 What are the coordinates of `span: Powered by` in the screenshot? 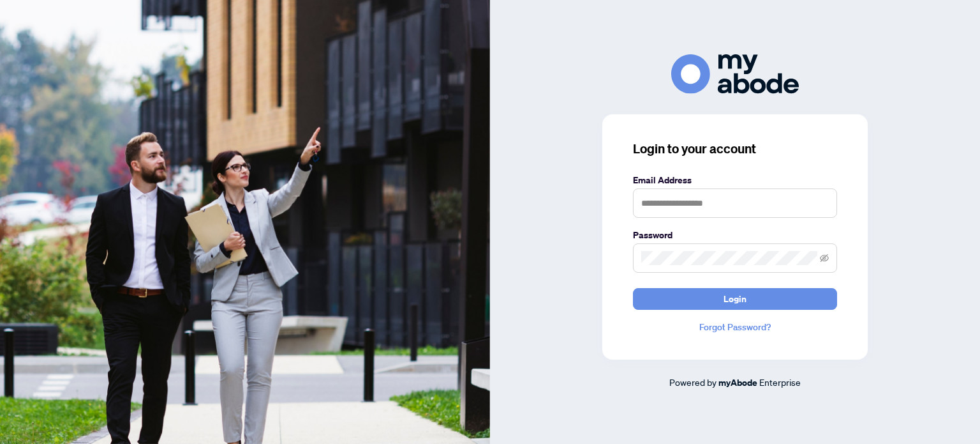 It's located at (693, 382).